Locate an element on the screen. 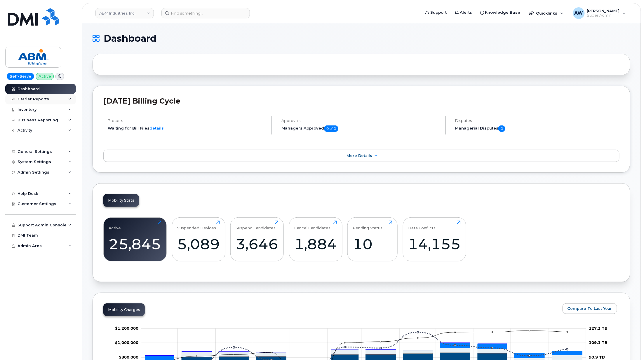 This screenshot has height=360, width=644. div: 14,155 is located at coordinates (434, 243).